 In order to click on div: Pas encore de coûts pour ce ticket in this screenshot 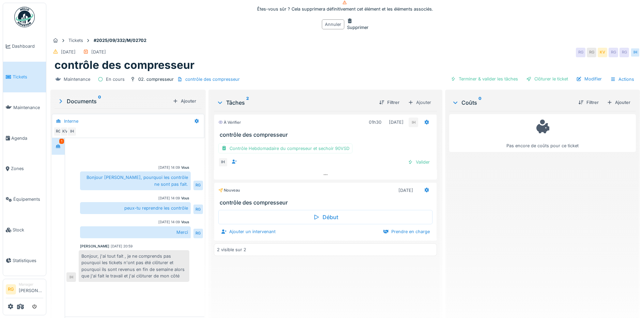, I will do `click(542, 133)`.